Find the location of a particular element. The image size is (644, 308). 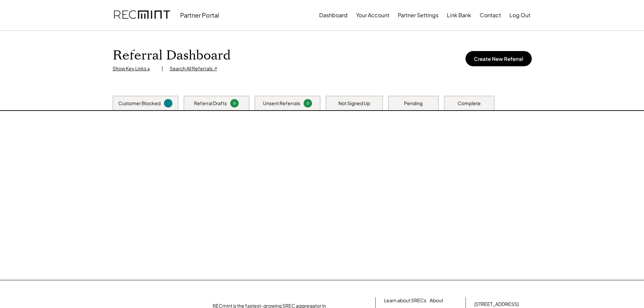

div: Partner Portal is located at coordinates (200, 15).